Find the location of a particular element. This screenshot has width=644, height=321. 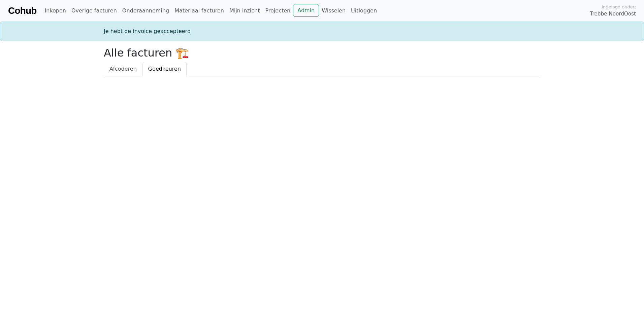

a: Projecten is located at coordinates (278, 11).